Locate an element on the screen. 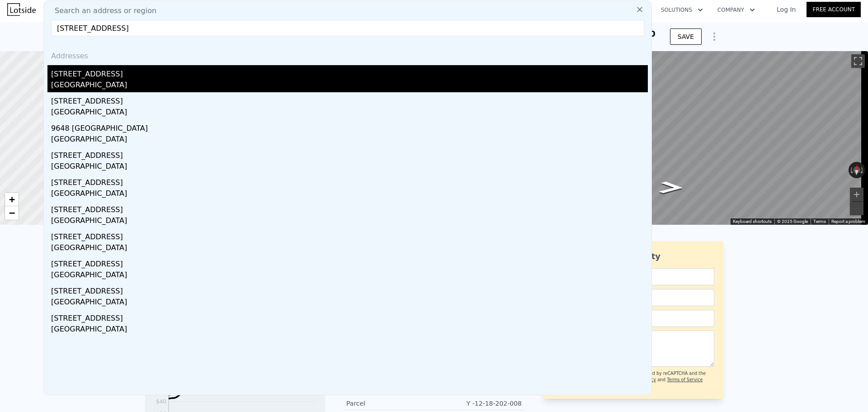  div: This site is protected by reCAPTCHA and the Google and apply. is located at coordinates (661, 380).